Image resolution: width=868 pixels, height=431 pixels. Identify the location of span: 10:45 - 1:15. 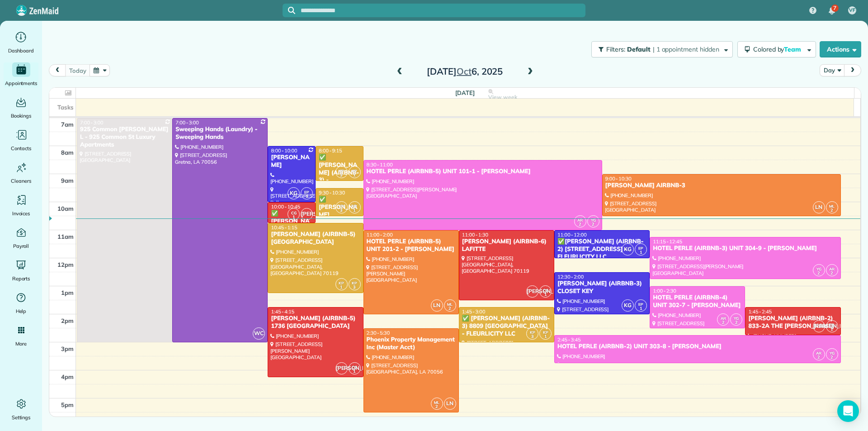
(284, 227).